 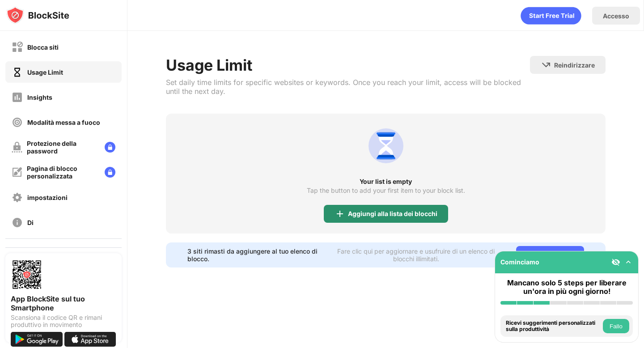 What do you see at coordinates (17, 197) in the screenshot?
I see `img: settings-off.svg` at bounding box center [17, 197].